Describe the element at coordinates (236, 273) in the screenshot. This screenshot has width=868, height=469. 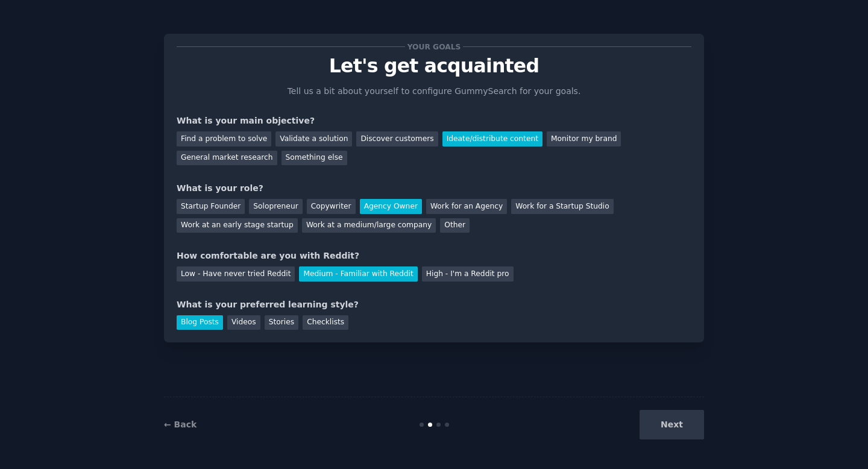
I see `div: Low - Have never tried Reddit` at that location.